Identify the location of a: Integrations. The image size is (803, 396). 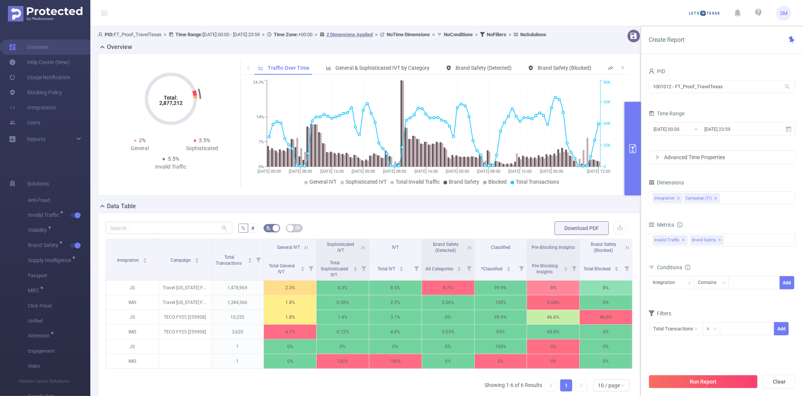
(32, 107).